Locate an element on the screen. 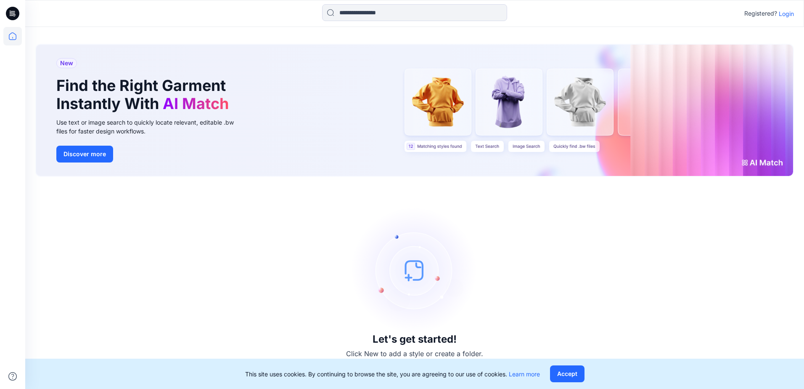  span: AI Match is located at coordinates (196, 103).